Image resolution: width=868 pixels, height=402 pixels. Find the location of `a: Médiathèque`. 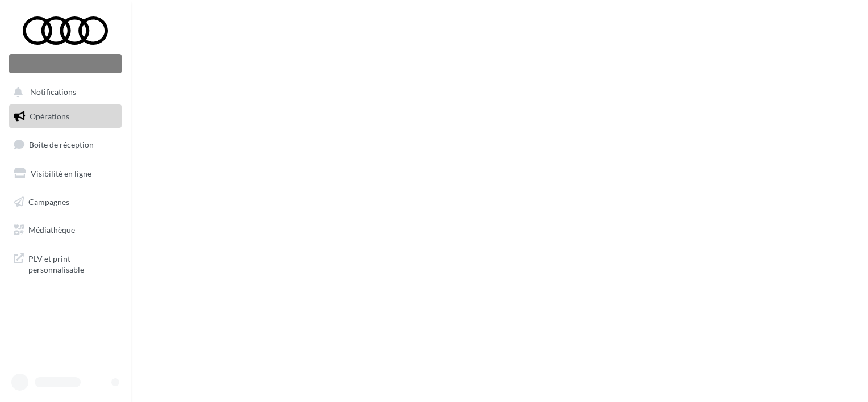

a: Médiathèque is located at coordinates (65, 230).